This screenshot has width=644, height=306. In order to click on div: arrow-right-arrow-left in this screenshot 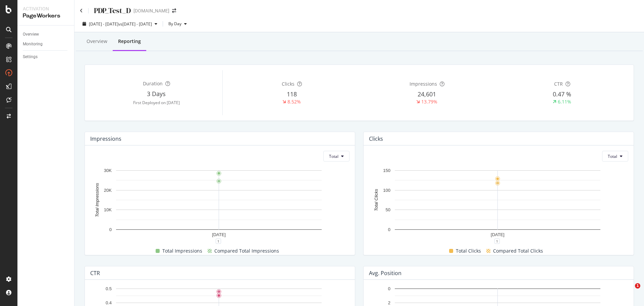, I will do `click(174, 11)`.